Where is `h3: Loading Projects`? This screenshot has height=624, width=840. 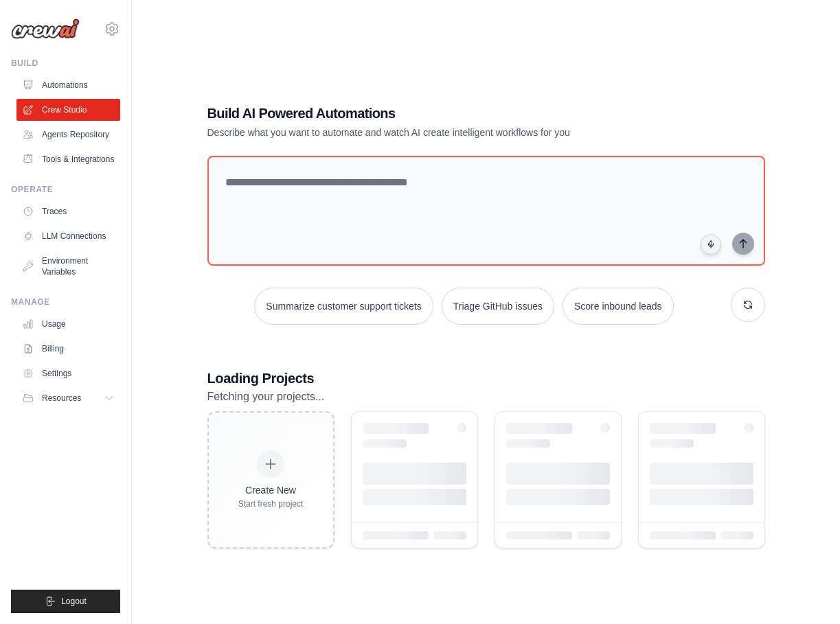 h3: Loading Projects is located at coordinates (486, 378).